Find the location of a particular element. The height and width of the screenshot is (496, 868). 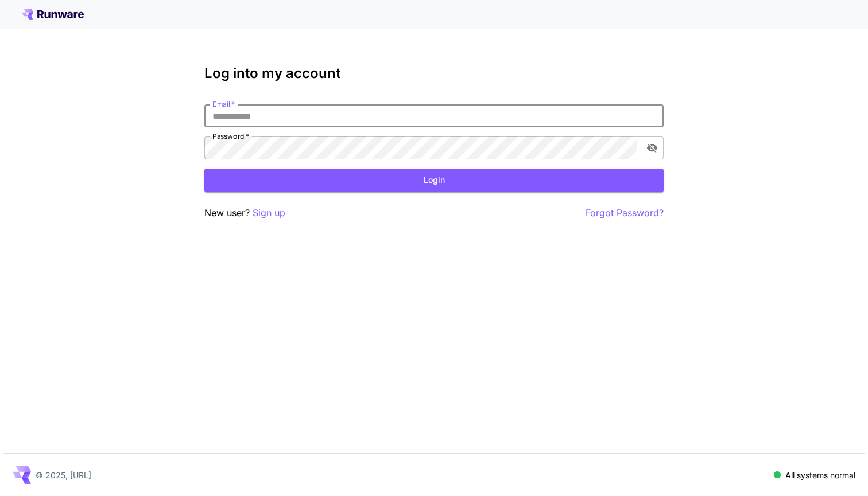

h3: Log into my account is located at coordinates (434, 74).